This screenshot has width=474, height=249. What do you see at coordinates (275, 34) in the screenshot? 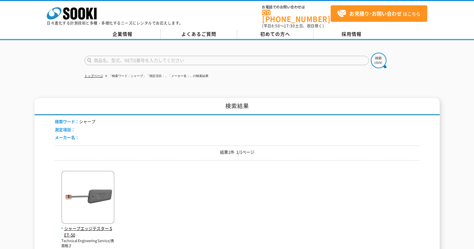
I see `a: 初めての方へ` at bounding box center [275, 34].